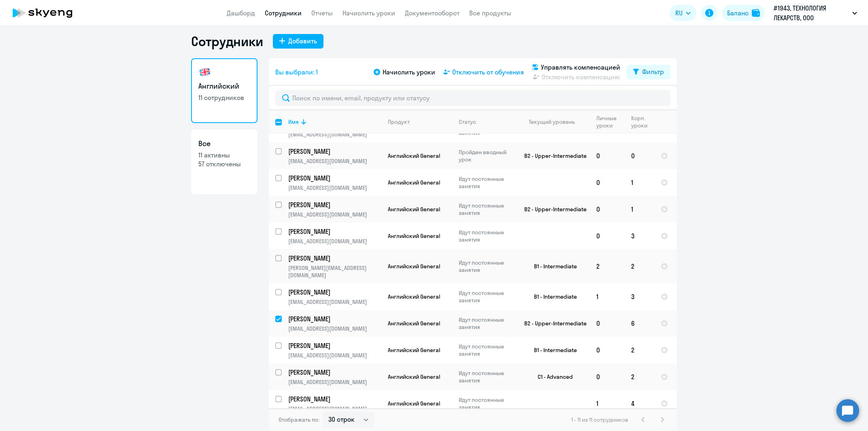  Describe the element at coordinates (432, 13) in the screenshot. I see `a: Документооборот` at that location.